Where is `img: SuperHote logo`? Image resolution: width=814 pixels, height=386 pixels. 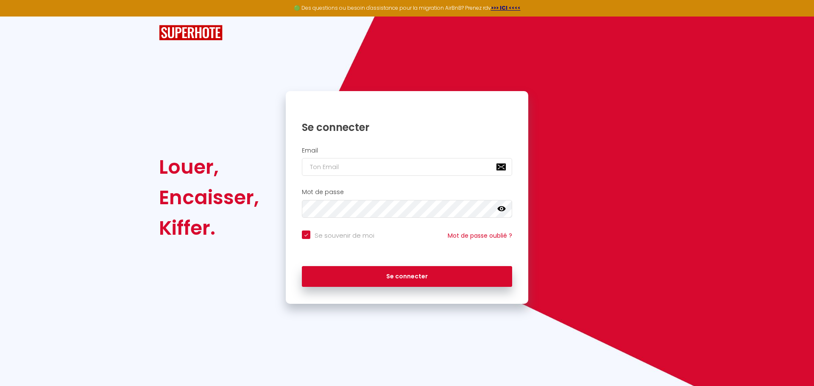 img: SuperHote logo is located at coordinates (191, 33).